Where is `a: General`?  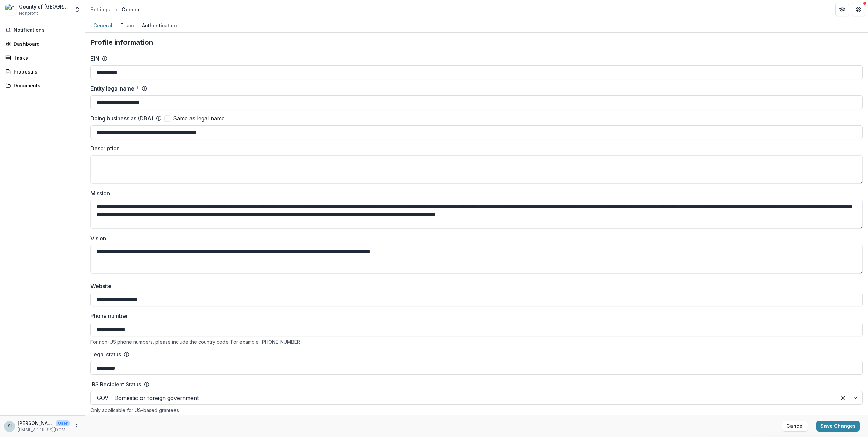
a: General is located at coordinates (103, 25).